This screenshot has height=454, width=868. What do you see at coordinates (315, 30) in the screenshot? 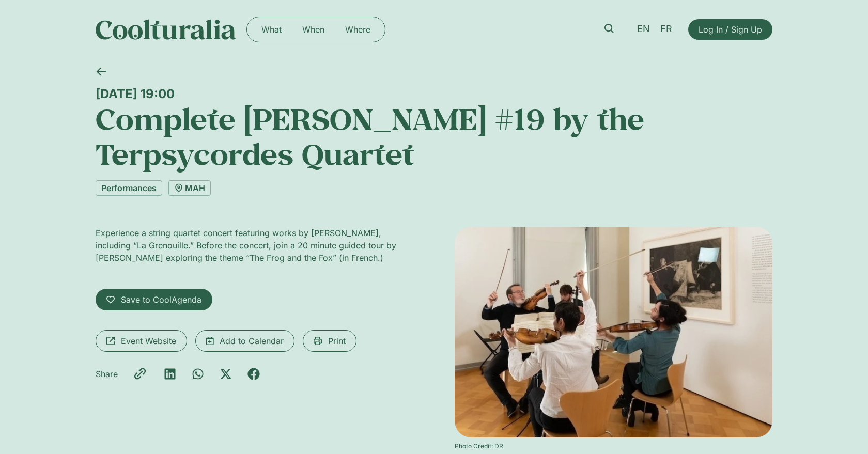
I see `nav: Menu` at bounding box center [315, 30].